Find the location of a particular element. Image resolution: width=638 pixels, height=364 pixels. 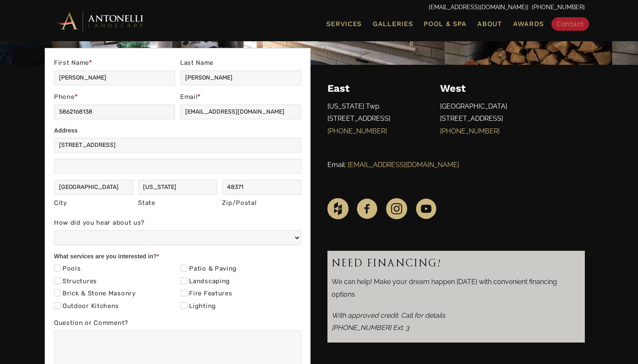

div: Address is located at coordinates (177, 131).